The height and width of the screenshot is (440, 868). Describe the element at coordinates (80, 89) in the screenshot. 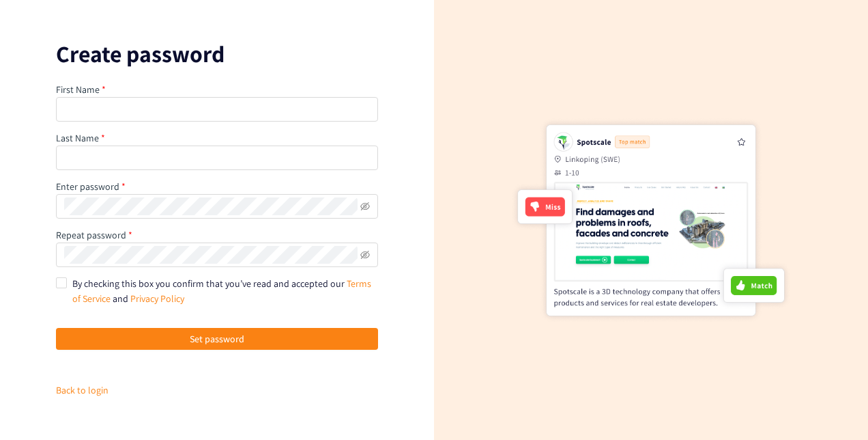

I see `label: First Name` at that location.